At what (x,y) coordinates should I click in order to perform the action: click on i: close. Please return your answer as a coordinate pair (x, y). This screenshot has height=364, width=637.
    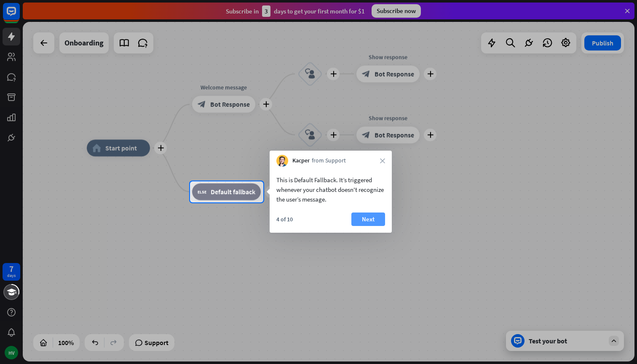
    Looking at the image, I should click on (382, 161).